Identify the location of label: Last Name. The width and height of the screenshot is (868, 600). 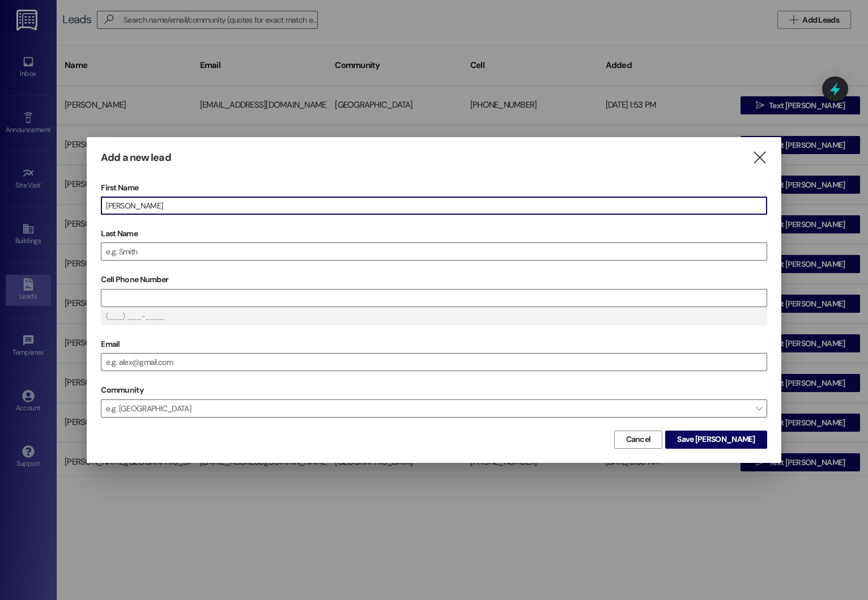
(434, 234).